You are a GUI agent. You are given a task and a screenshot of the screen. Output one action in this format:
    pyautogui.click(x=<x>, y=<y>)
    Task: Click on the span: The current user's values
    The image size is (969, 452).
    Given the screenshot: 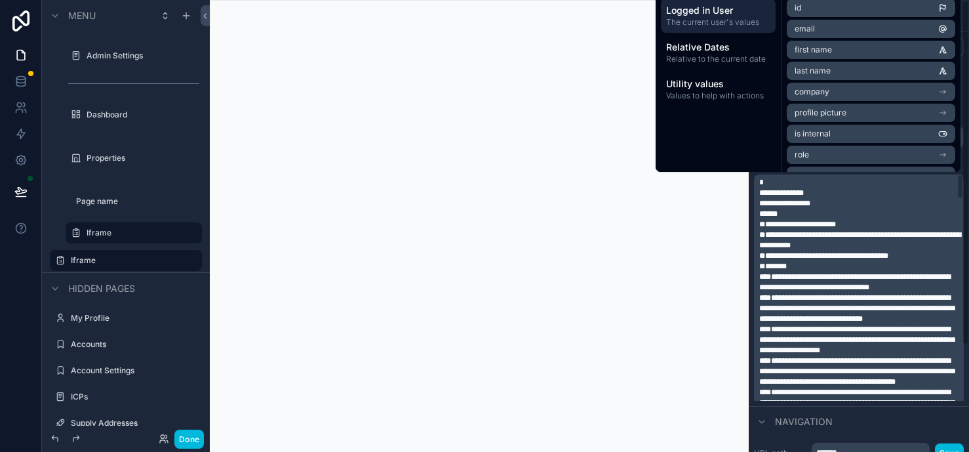 What is the action you would take?
    pyautogui.click(x=718, y=22)
    